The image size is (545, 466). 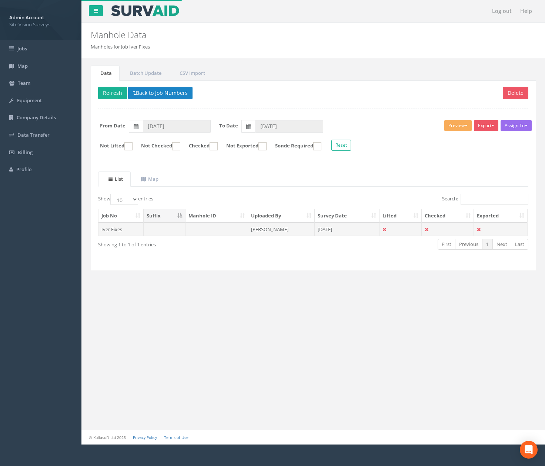 I want to click on span: Company Details, so click(x=36, y=117).